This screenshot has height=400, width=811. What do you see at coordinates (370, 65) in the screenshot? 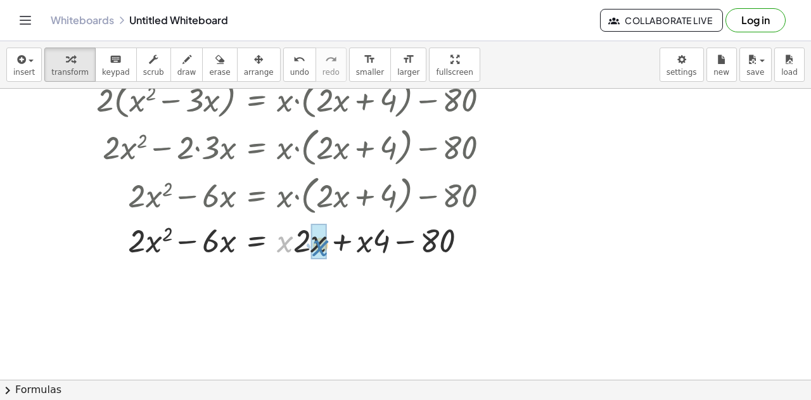
I see `button: format_sizesmaller` at bounding box center [370, 65].